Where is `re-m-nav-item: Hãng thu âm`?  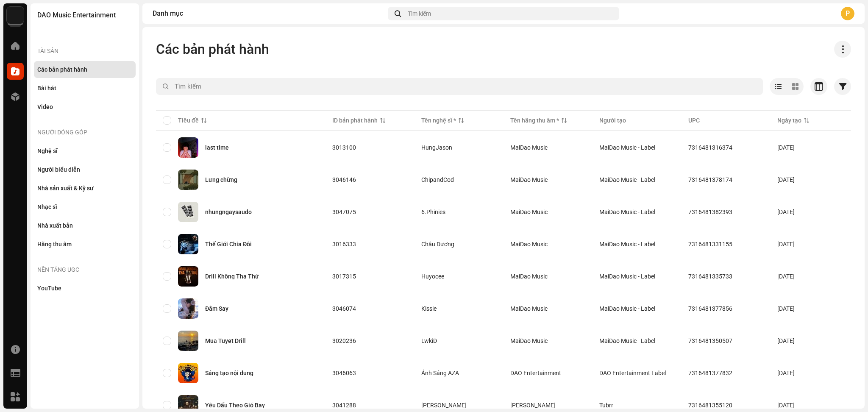 re-m-nav-item: Hãng thu âm is located at coordinates (85, 244).